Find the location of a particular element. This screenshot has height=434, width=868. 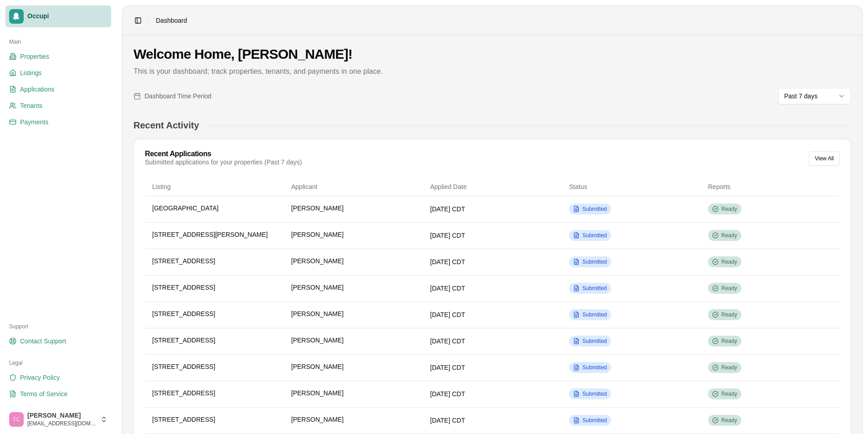

span: Reports is located at coordinates (719, 187).